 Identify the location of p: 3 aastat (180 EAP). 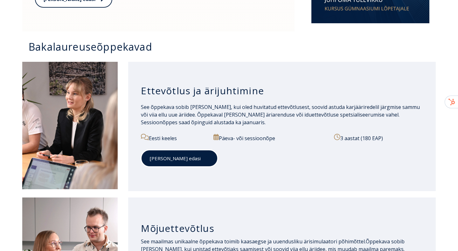
(379, 138).